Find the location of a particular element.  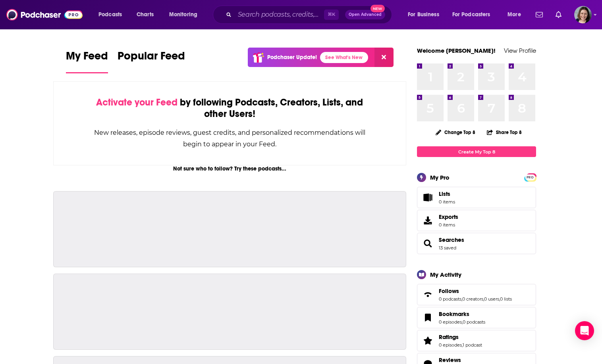

a: 0 creators is located at coordinates (473, 299).